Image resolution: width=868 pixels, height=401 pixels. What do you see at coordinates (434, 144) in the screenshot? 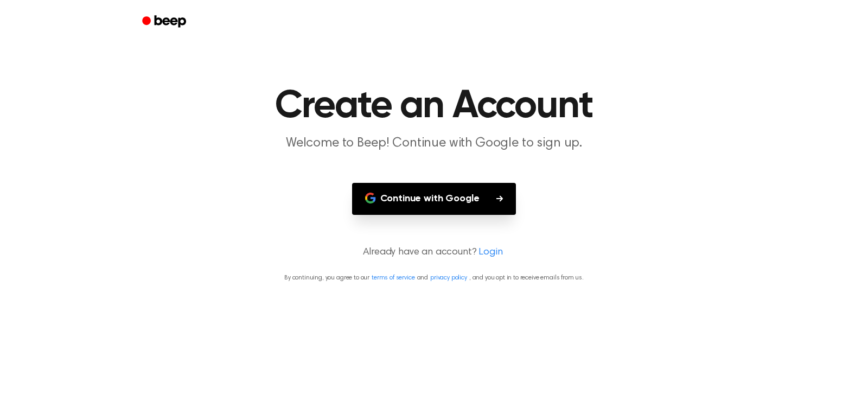
I see `p: Welcome to Beep! Continue with Google to sign up.` at bounding box center [434, 144].